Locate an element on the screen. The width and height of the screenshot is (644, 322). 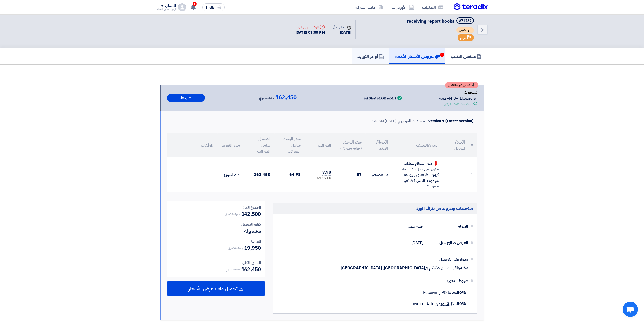
a: الأوردرات is located at coordinates (403, 7).